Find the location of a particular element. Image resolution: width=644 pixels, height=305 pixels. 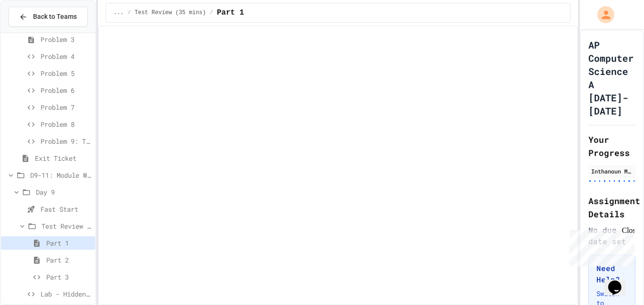

div: My Account is located at coordinates (602, 15).